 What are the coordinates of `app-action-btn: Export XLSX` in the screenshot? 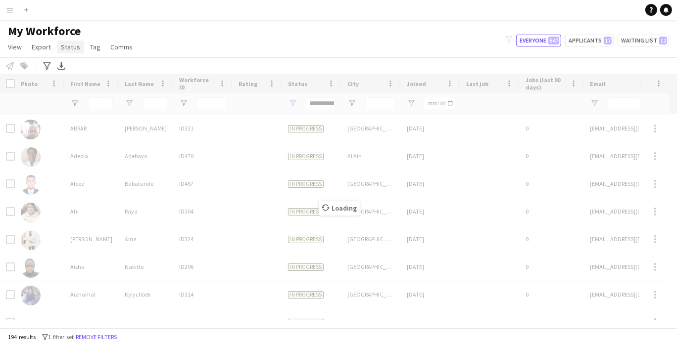 It's located at (61, 66).